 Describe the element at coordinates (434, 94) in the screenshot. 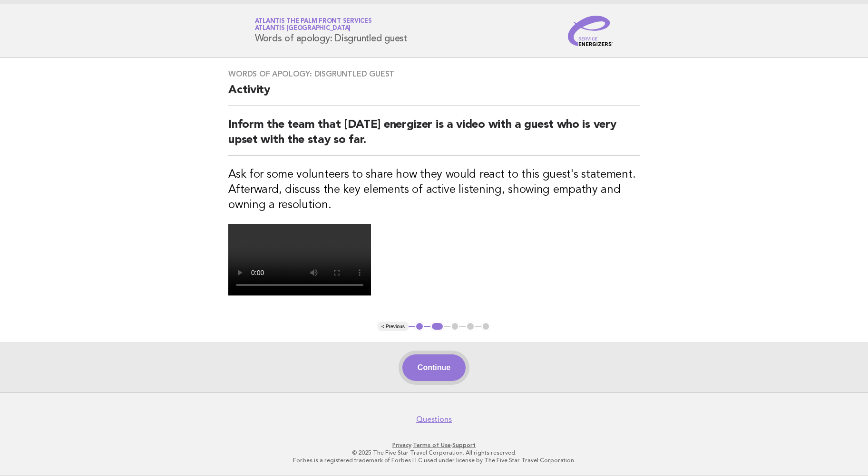

I see `h2: Activity` at that location.